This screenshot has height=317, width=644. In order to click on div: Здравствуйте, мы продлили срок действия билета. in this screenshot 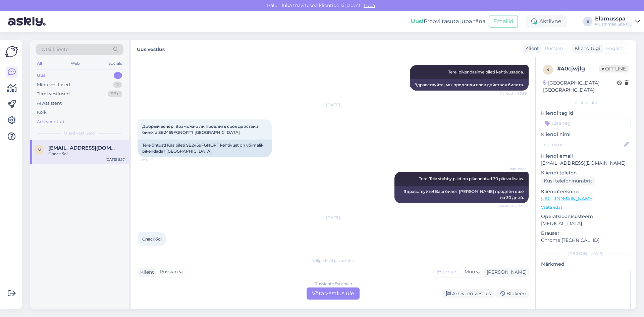, I will do `click(469, 85)`.